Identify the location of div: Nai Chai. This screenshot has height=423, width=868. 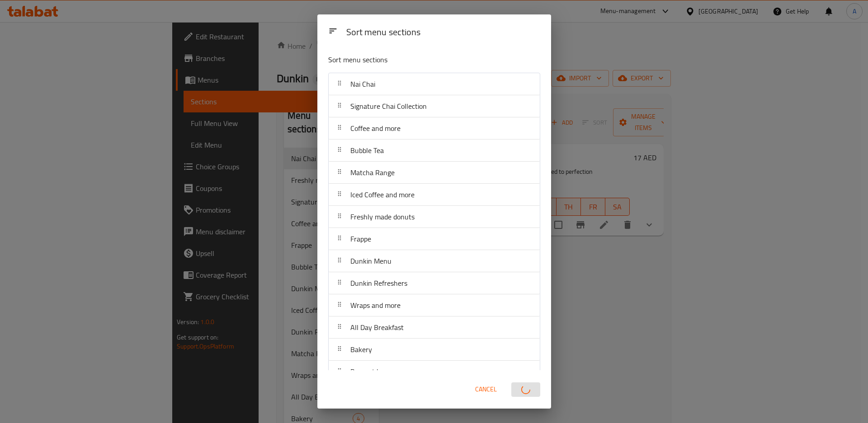
(434, 84).